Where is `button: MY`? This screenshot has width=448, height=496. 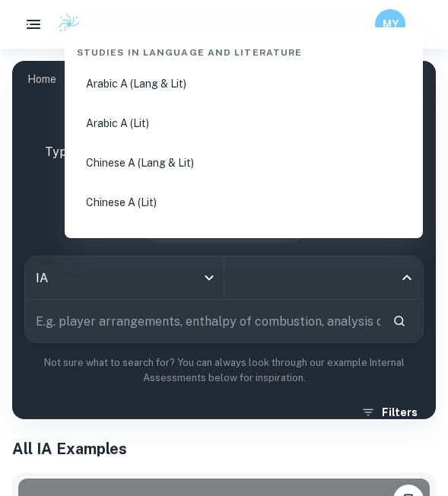
button: MY is located at coordinates (391, 25).